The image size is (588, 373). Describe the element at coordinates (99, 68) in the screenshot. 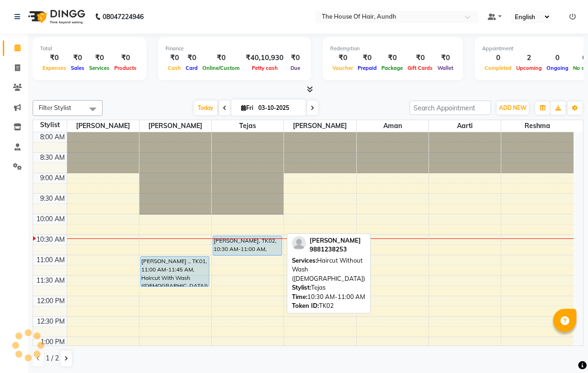

I see `span: Services` at that location.